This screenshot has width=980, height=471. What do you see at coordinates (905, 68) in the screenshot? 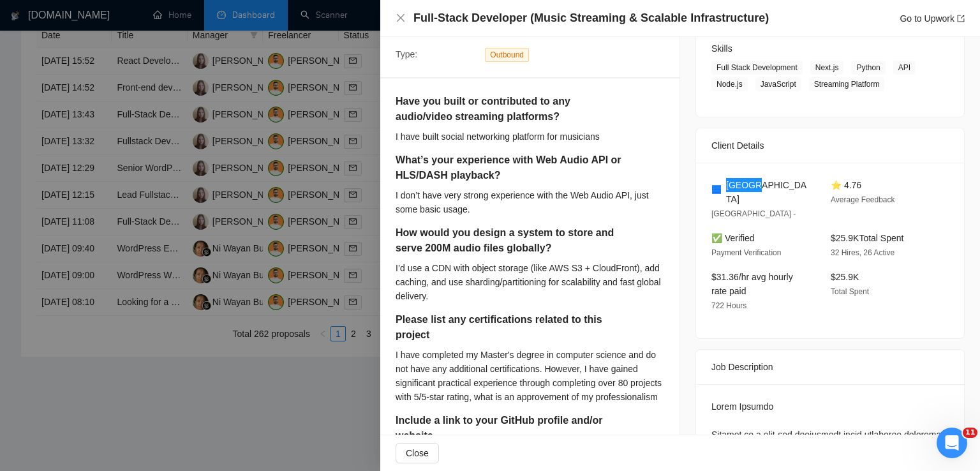
I see `span: API` at bounding box center [905, 68].